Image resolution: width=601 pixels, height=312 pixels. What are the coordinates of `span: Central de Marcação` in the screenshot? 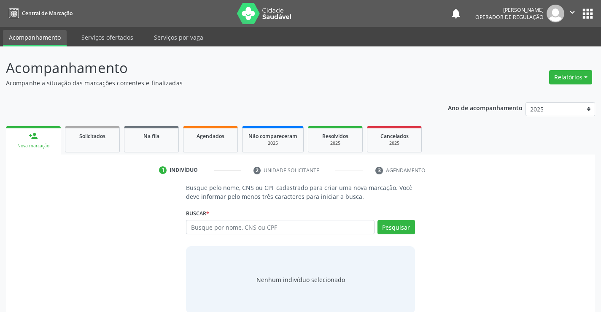 It's located at (47, 13).